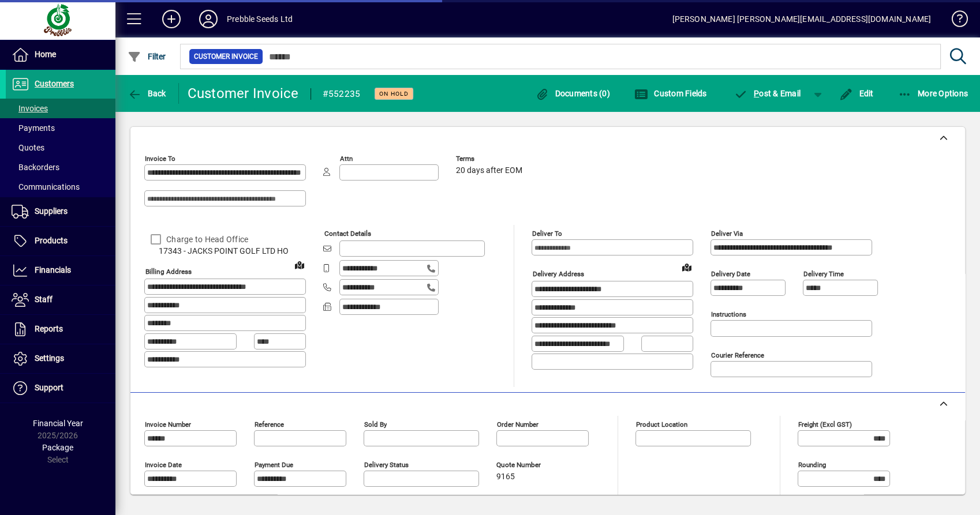 This screenshot has width=980, height=515. I want to click on a: Communications, so click(61, 187).